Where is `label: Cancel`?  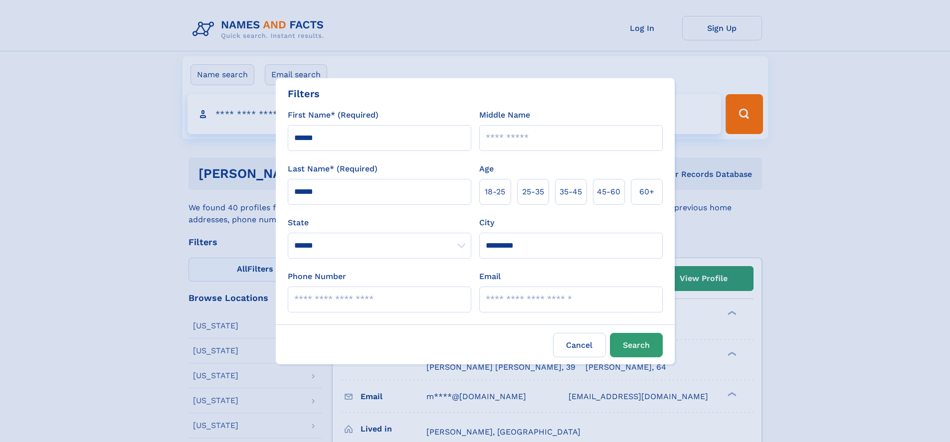 label: Cancel is located at coordinates (579, 345).